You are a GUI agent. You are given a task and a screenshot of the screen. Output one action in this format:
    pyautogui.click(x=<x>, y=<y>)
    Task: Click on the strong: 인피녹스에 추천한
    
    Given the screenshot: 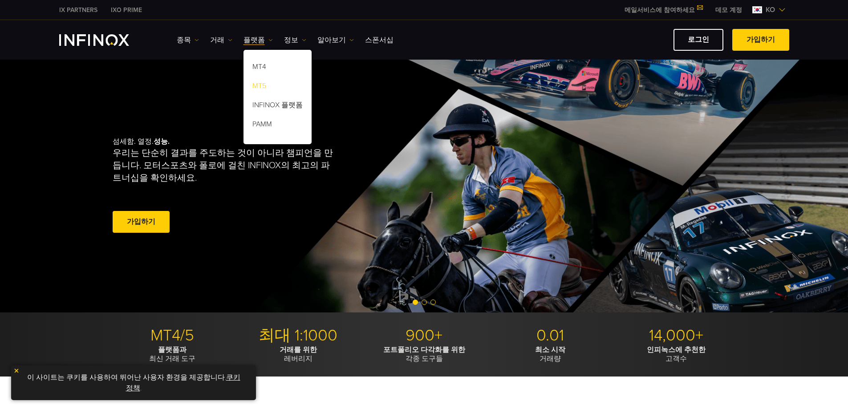 What is the action you would take?
    pyautogui.click(x=676, y=350)
    